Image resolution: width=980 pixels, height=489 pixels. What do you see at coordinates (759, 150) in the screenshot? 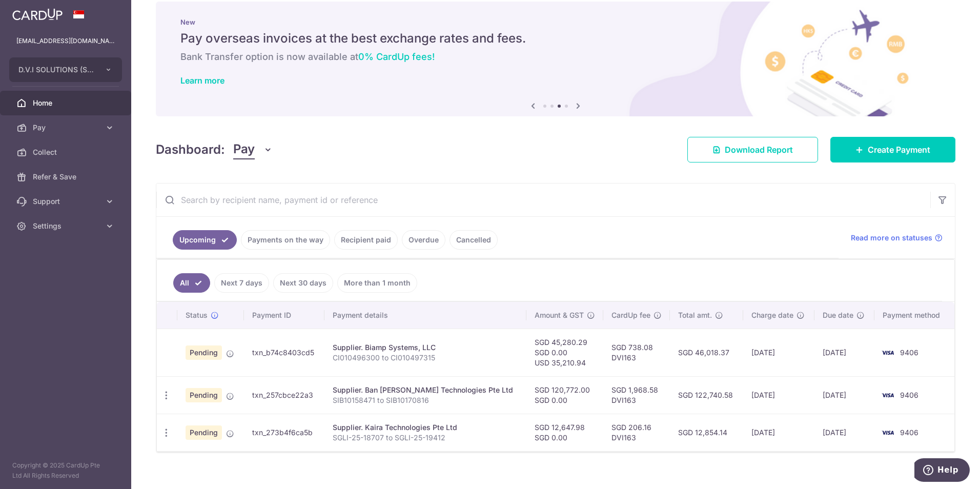
I see `span: Download Report` at bounding box center [759, 150].